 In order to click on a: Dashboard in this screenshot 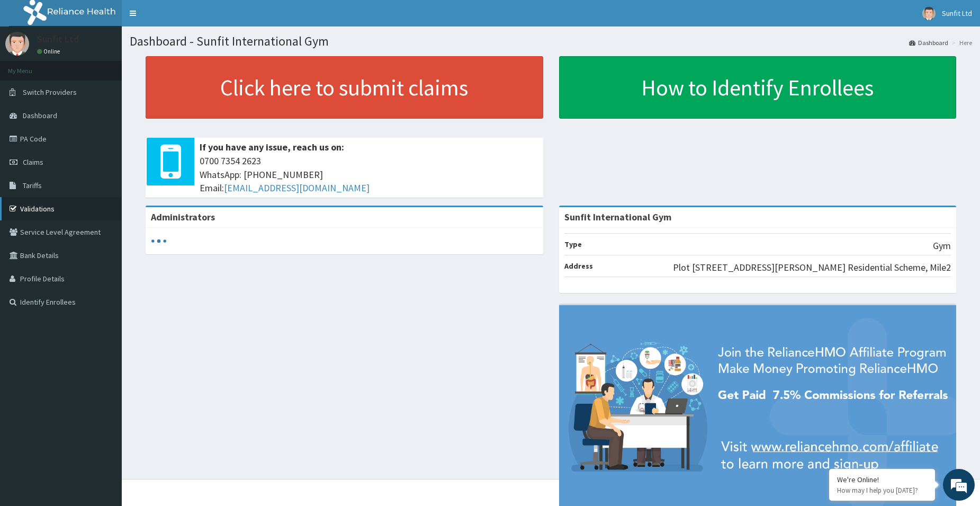, I will do `click(929, 42)`.